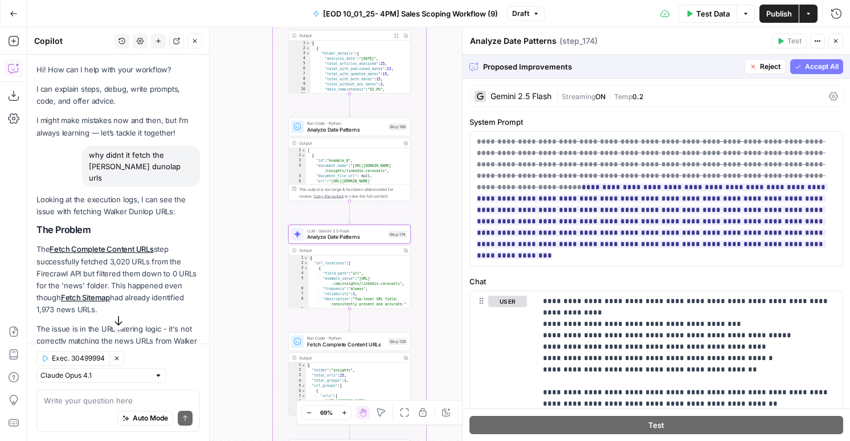  Describe the element at coordinates (304, 391) in the screenshot. I see `span: Toggle code folding, rows 6 through 37` at that location.